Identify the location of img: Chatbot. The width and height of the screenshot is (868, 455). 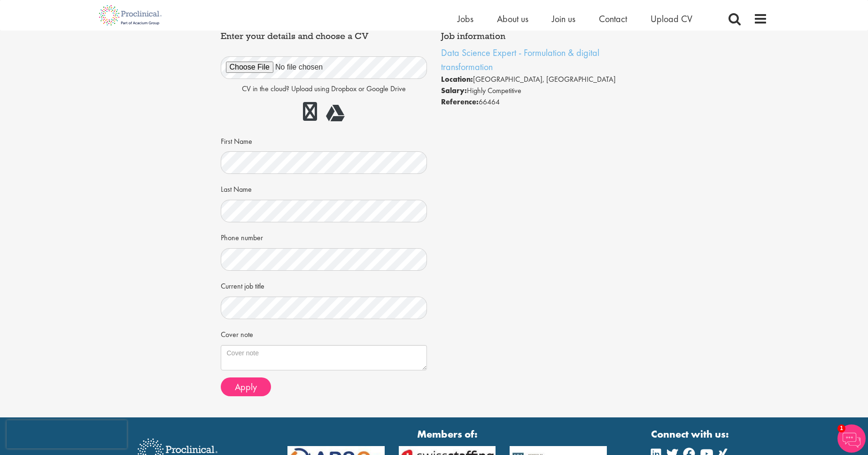
(851, 438).